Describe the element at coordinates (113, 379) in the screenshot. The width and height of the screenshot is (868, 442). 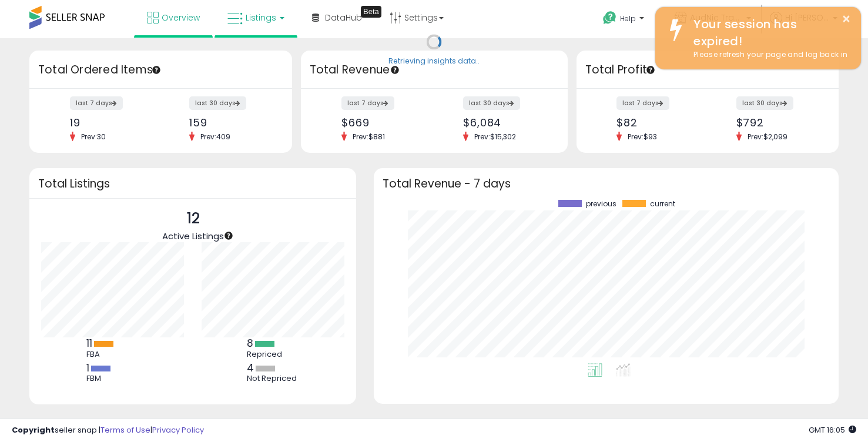
I see `div: FBM` at that location.